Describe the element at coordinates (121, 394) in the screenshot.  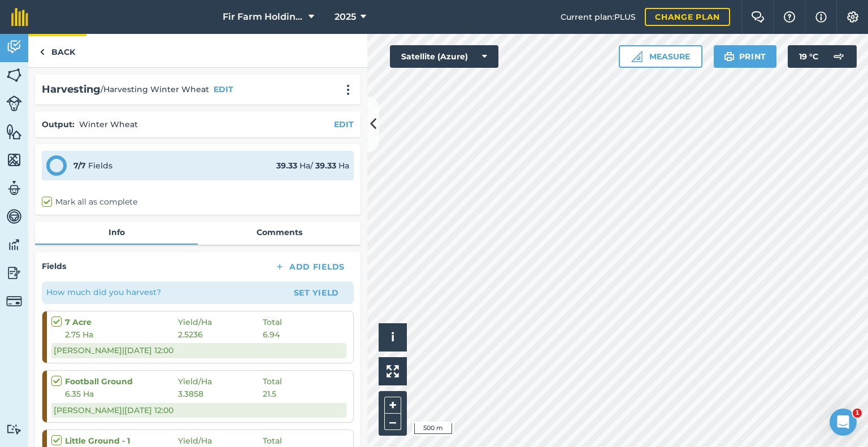
I see `span: 6.35 Ha` at that location.